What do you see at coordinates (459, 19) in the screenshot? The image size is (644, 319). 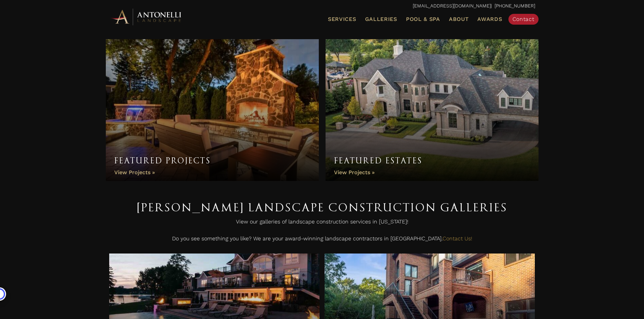 I see `span: About` at bounding box center [459, 19].